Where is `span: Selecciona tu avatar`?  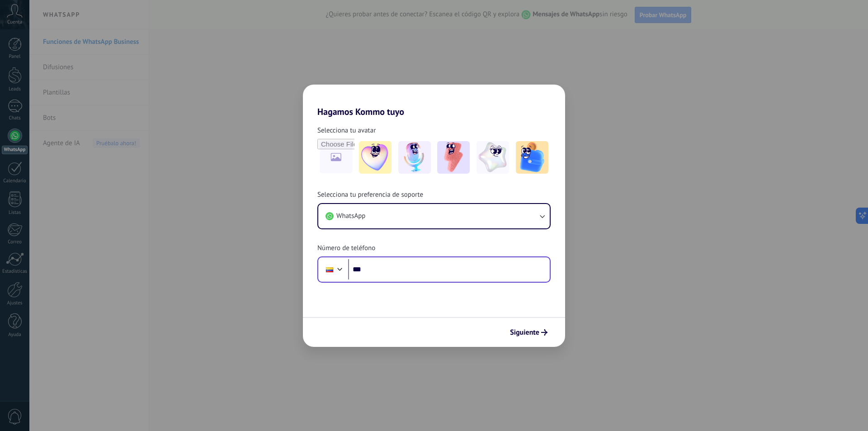
span: Selecciona tu avatar is located at coordinates (346, 130).